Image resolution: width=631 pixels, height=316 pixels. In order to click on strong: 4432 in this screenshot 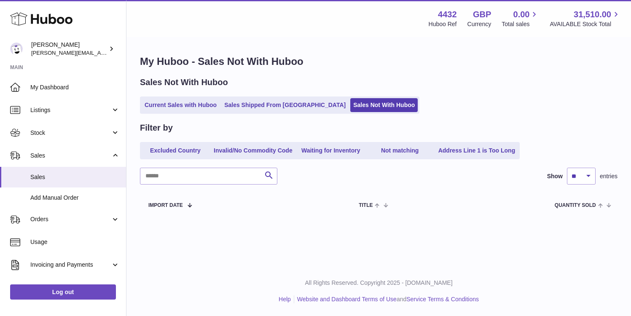, I will do `click(448, 14)`.